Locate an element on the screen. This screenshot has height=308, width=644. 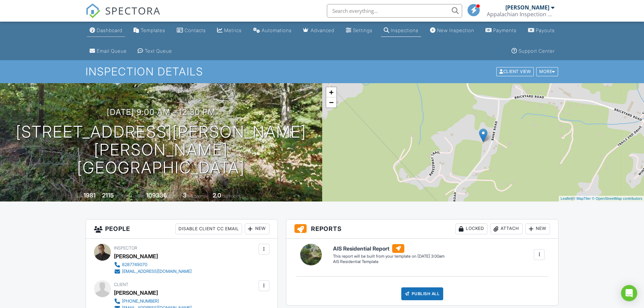
span: bathrooms is located at coordinates (232, 196).